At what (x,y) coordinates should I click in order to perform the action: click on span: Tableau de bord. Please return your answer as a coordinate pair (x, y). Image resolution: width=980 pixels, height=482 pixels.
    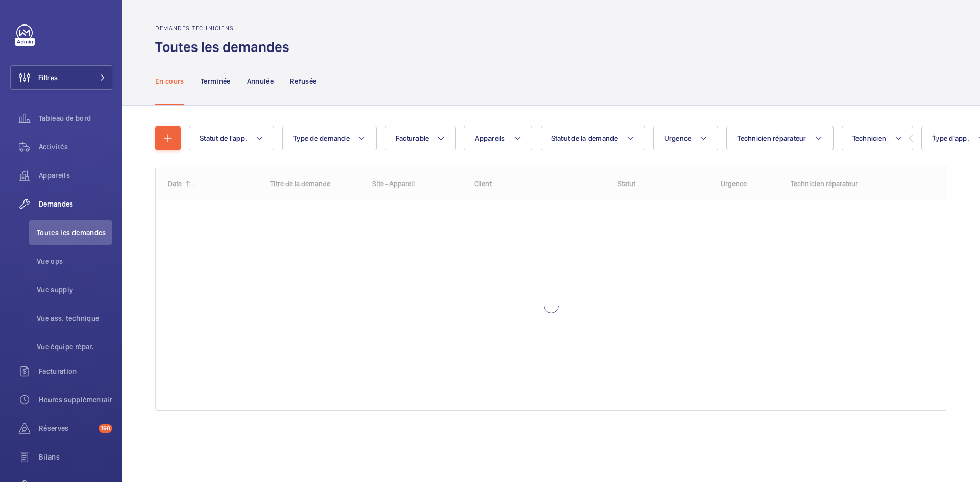
    Looking at the image, I should click on (75, 118).